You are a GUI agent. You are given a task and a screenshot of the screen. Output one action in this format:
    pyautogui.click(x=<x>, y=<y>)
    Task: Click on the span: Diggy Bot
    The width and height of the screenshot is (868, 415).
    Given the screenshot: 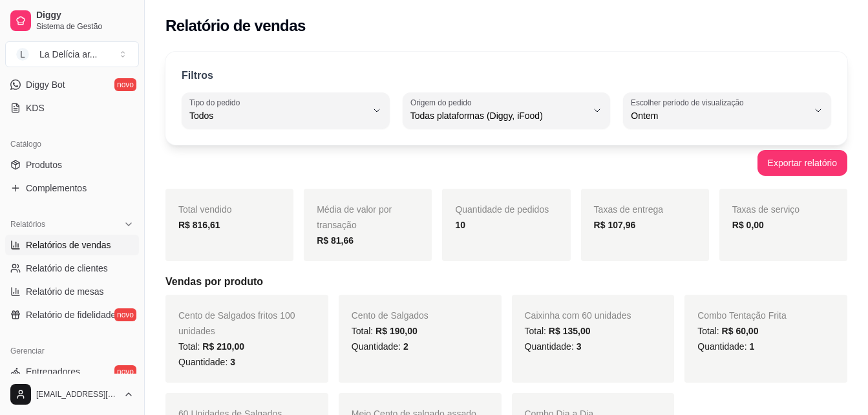 What is the action you would take?
    pyautogui.click(x=45, y=85)
    